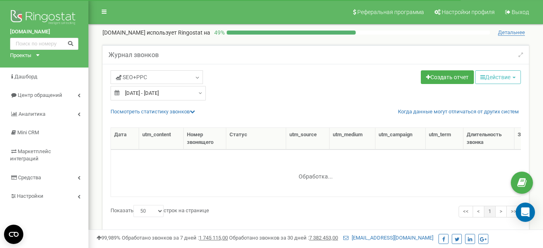 This screenshot has width=543, height=248. What do you see at coordinates (31, 155) in the screenshot?
I see `span: Маркетплейс интеграций` at bounding box center [31, 155].